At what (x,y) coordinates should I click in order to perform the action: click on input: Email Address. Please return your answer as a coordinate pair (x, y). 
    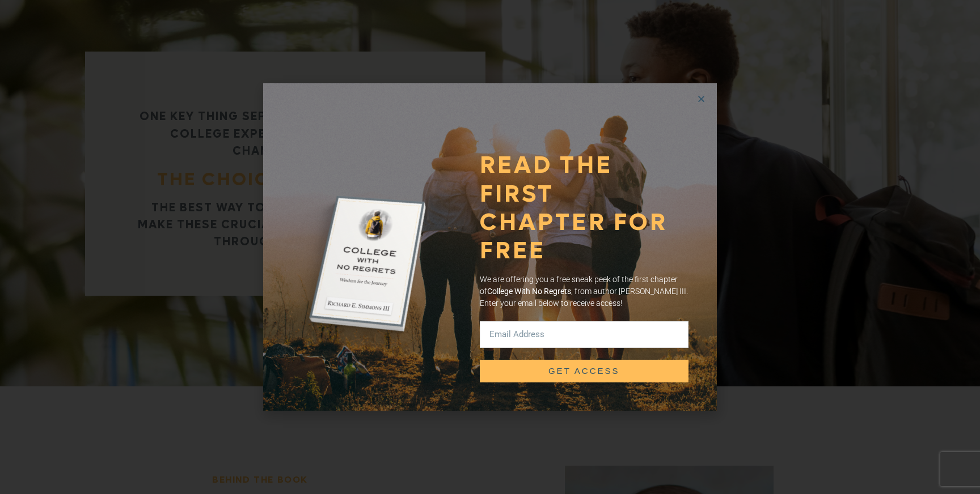
    Looking at the image, I should click on (584, 335).